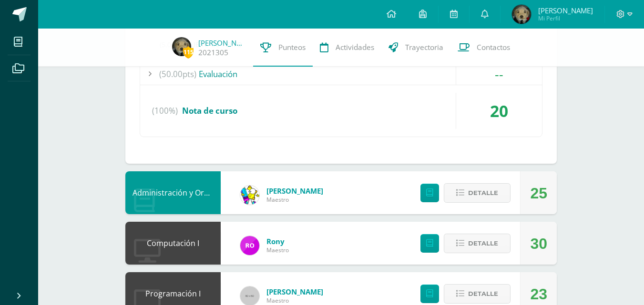 The height and width of the screenshot is (305, 644). What do you see at coordinates (539, 244) in the screenshot?
I see `div: 30` at bounding box center [539, 244].